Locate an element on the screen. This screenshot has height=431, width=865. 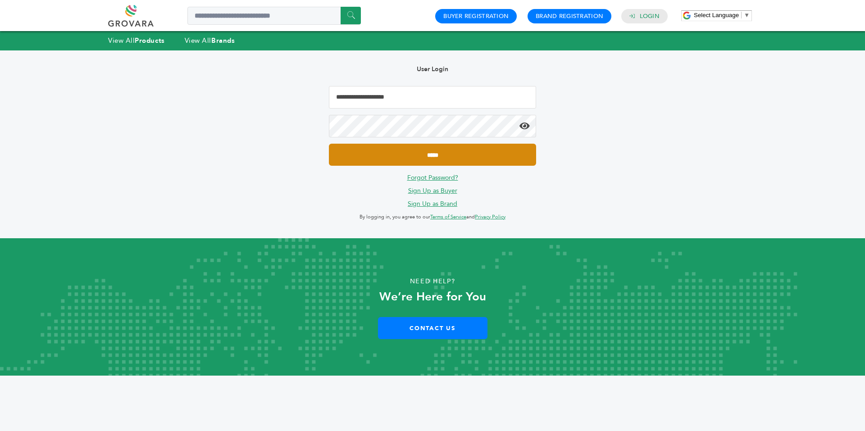
a: View AllProducts is located at coordinates (136, 41).